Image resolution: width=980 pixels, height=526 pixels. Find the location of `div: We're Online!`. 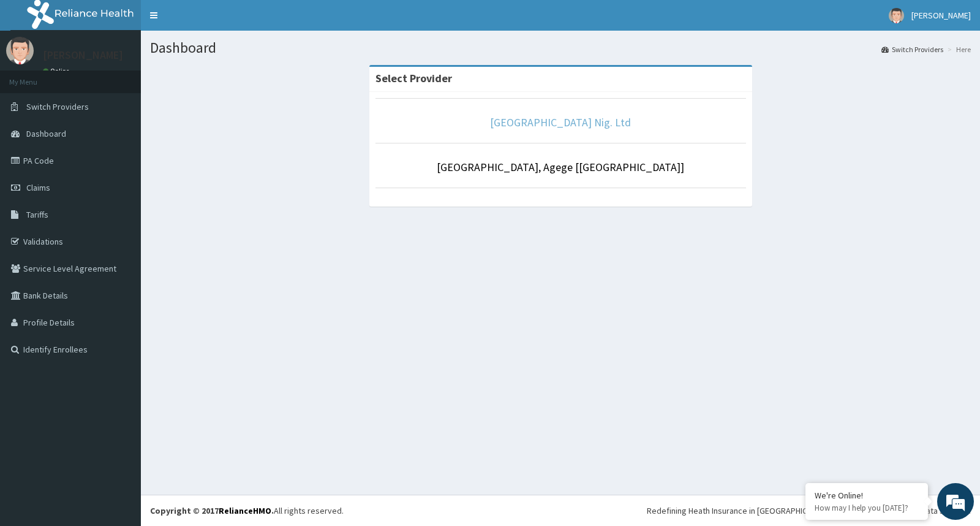

div: We're Online! is located at coordinates (867, 495).